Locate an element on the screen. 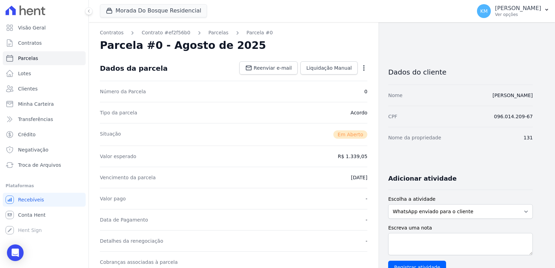 This screenshot has height=268, width=555. dd: R$ 1.339,05 is located at coordinates (352, 156).